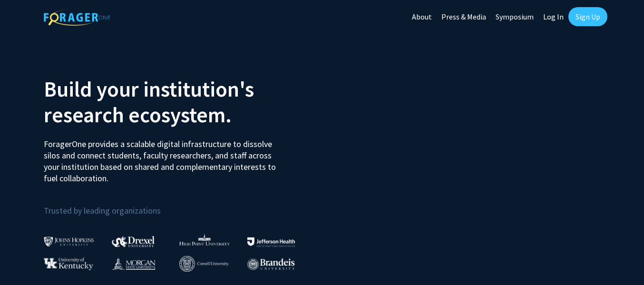  Describe the element at coordinates (69, 263) in the screenshot. I see `img: University of Kentucky` at that location.